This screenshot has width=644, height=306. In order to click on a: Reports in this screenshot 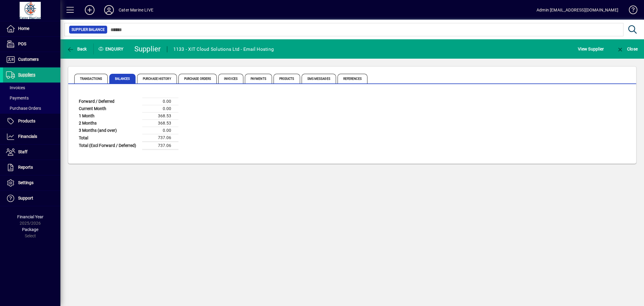, I will do `click(31, 167)`.